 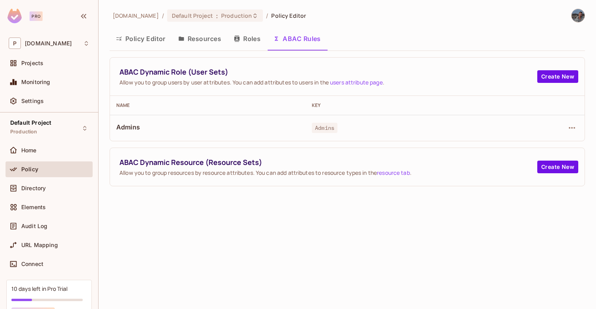 What do you see at coordinates (578, 15) in the screenshot?
I see `img: Alon Boshi` at bounding box center [578, 15].